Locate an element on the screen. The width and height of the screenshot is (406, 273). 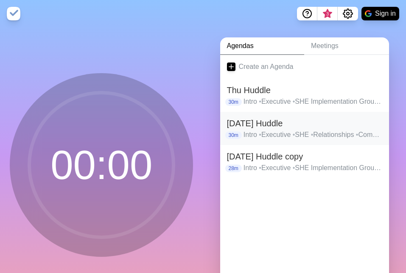
button: What’s new is located at coordinates (328, 14).